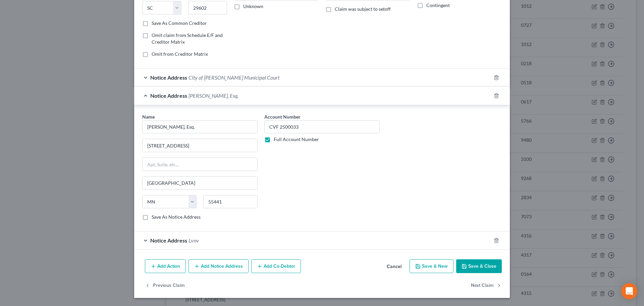 The height and width of the screenshot is (306, 644). I want to click on span: Contingent, so click(438, 5).